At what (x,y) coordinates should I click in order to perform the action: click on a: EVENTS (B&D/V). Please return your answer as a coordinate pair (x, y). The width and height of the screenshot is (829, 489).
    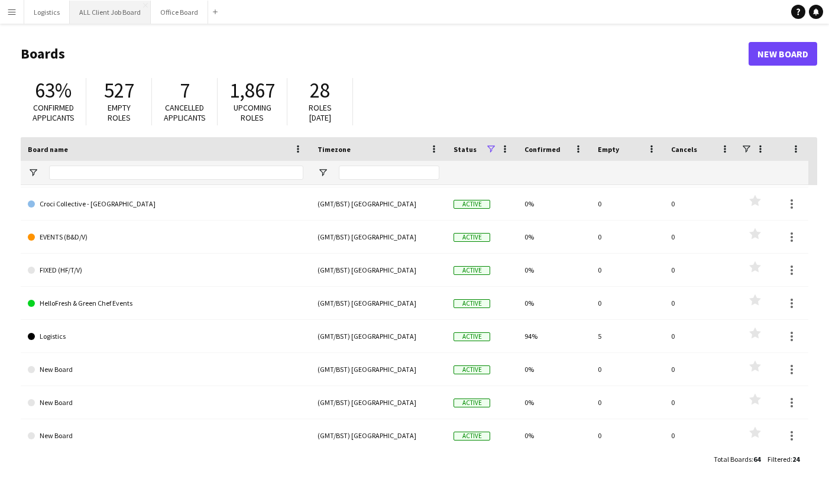
    Looking at the image, I should click on (165, 237).